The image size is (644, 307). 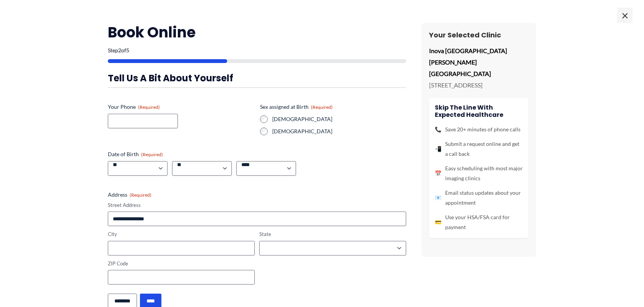 I want to click on p: Step of, so click(x=257, y=50).